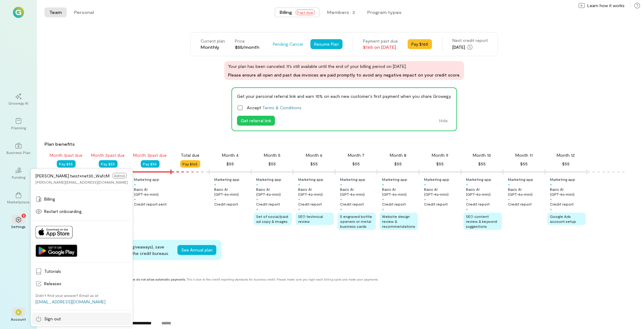 The height and width of the screenshot is (329, 644). What do you see at coordinates (190, 164) in the screenshot?
I see `button: Pay $165` at bounding box center [190, 164].